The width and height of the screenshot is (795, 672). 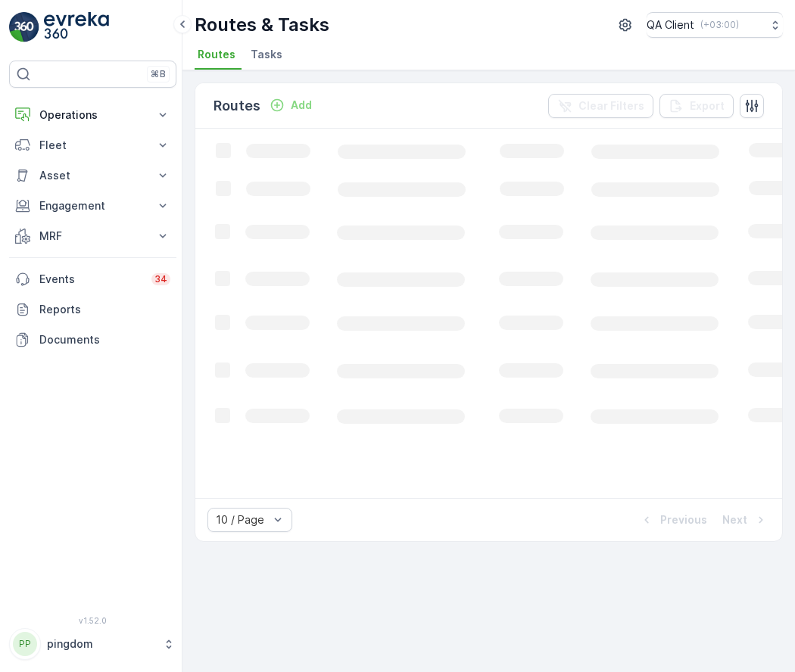 What do you see at coordinates (104, 310) in the screenshot?
I see `p: Reports` at bounding box center [104, 310].